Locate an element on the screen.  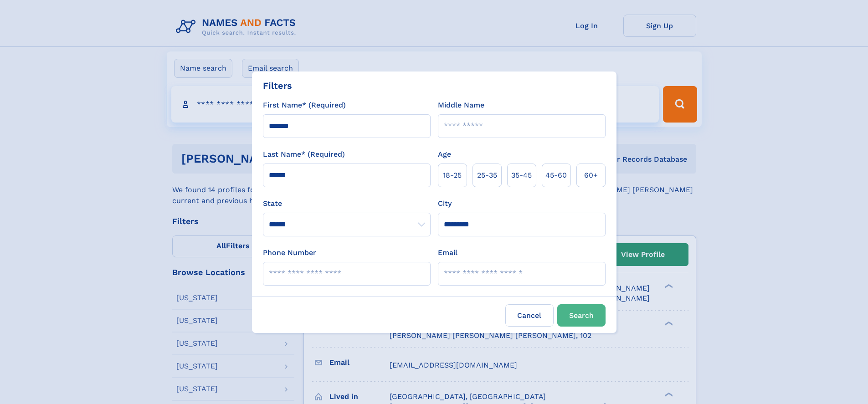
span: 60+ is located at coordinates (591, 175).